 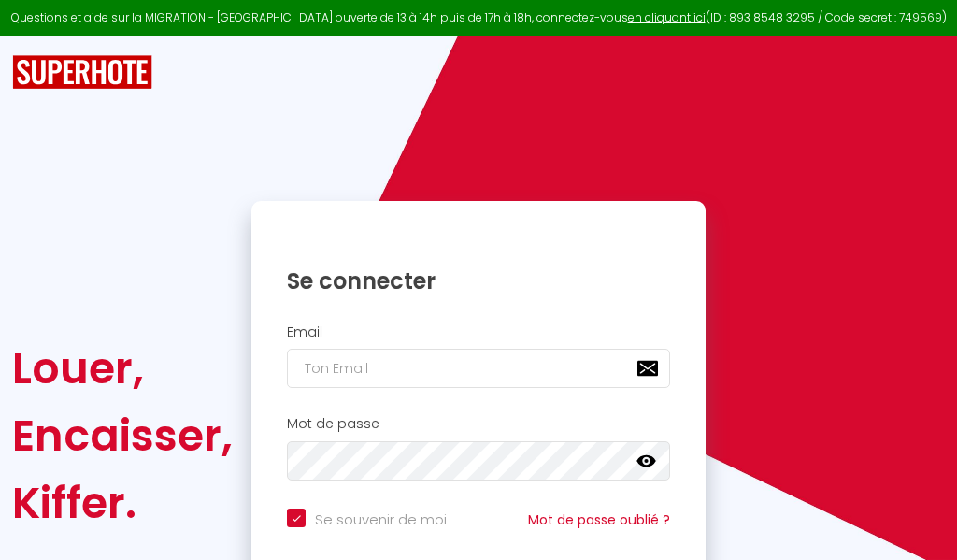 What do you see at coordinates (666, 17) in the screenshot?
I see `a: en cliquant ici` at bounding box center [666, 17].